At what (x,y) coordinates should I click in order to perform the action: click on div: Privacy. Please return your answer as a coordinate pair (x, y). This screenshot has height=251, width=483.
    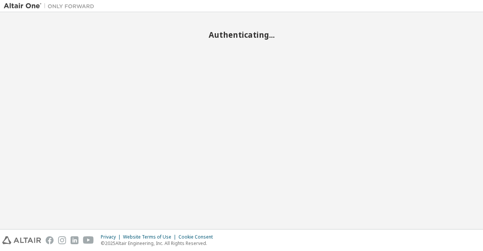
    Looking at the image, I should click on (112, 237).